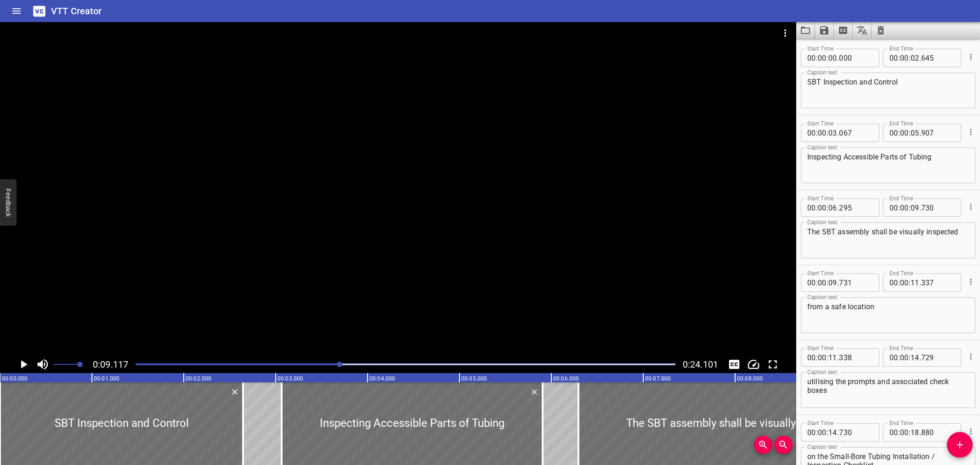 Image resolution: width=980 pixels, height=465 pixels. What do you see at coordinates (843, 30) in the screenshot?
I see `svg: Extract captions from video` at bounding box center [843, 30].